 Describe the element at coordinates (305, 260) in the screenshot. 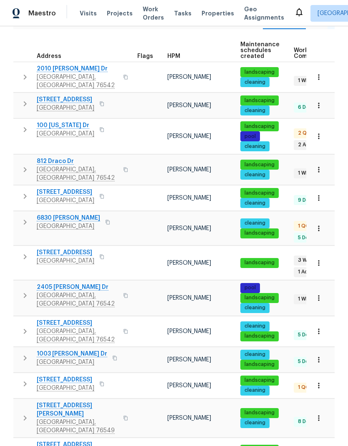

I see `span: 3 WIP` at that location.